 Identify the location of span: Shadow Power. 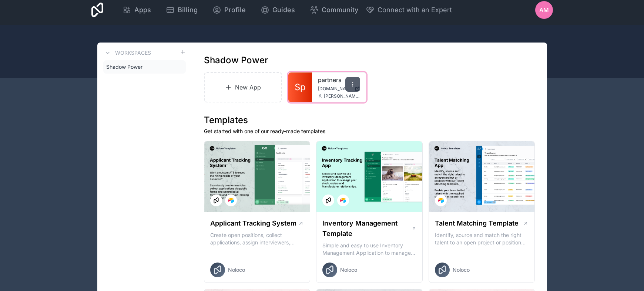
(124, 67).